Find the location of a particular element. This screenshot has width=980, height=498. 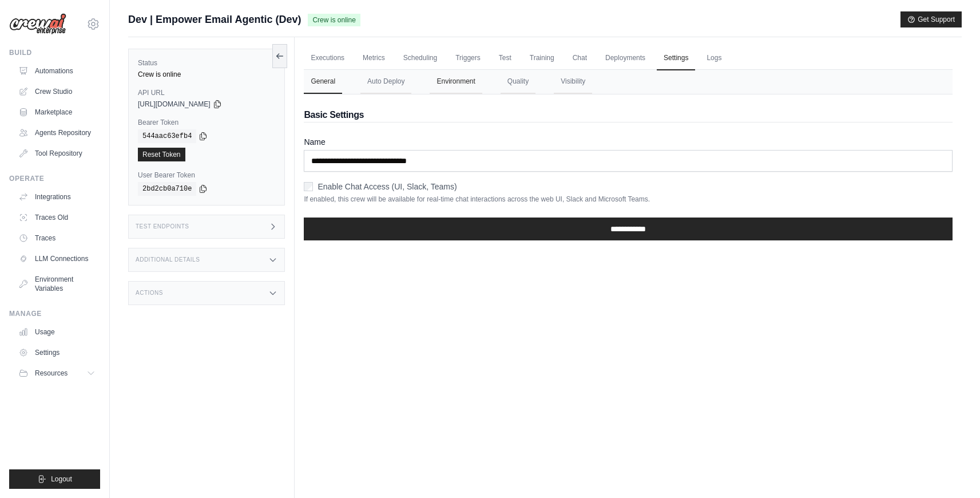

code: 2bd2cb0a710e is located at coordinates (167, 189).